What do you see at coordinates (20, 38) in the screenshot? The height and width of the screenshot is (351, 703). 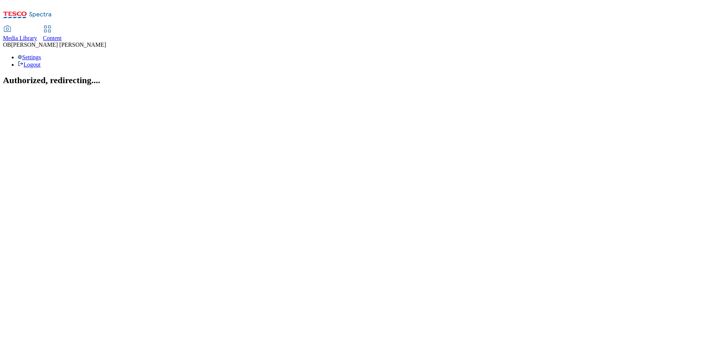 I see `span: Media Library` at bounding box center [20, 38].